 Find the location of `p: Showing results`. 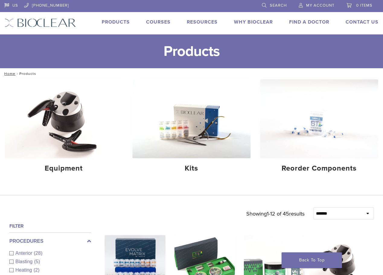

p: Showing results is located at coordinates (275, 214).